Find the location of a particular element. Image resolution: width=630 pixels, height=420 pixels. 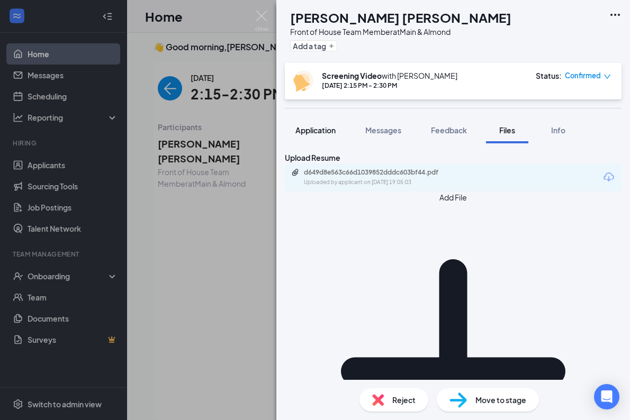

span: Confirmed is located at coordinates (583, 76).